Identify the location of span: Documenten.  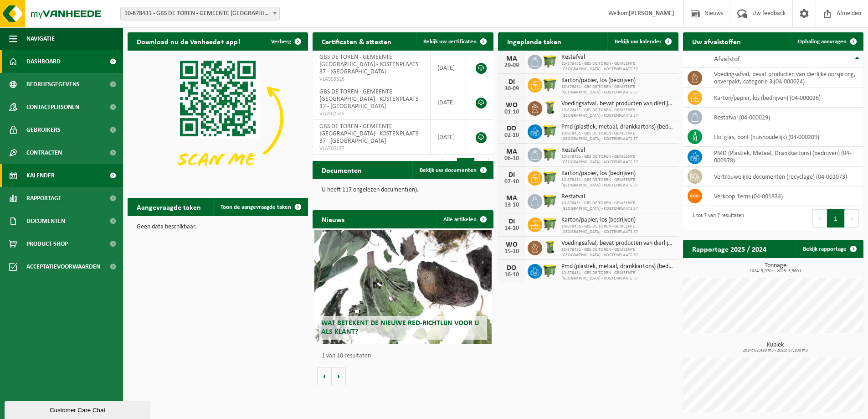
(45, 221).